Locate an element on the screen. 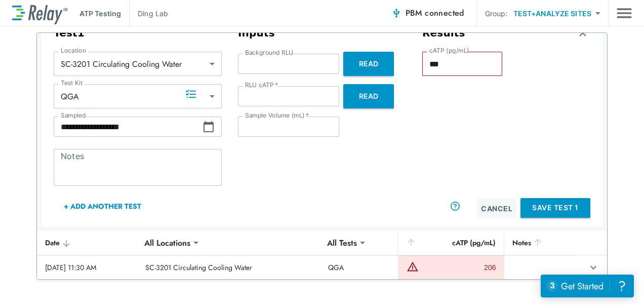 The image size is (644, 305). label: Location is located at coordinates (73, 50).